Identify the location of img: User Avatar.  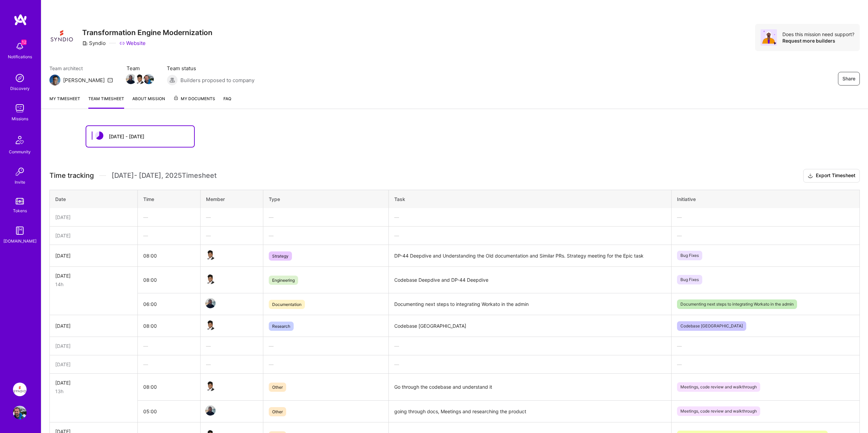
(20, 413).